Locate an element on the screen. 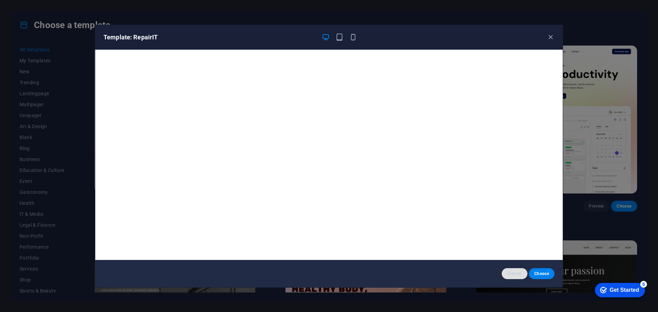  div: 5 is located at coordinates (54, 5).